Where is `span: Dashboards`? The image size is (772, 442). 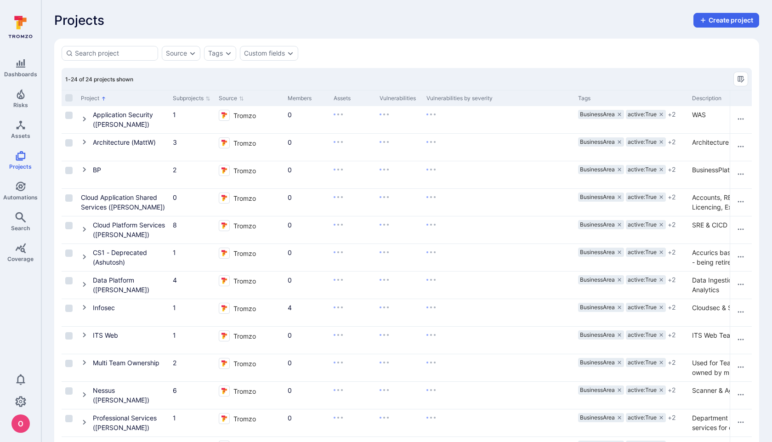
span: Dashboards is located at coordinates (21, 74).